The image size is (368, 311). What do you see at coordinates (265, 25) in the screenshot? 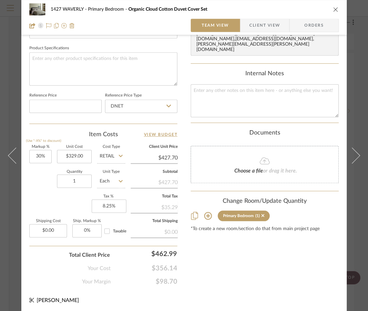
I see `span: Client View` at bounding box center [265, 25].